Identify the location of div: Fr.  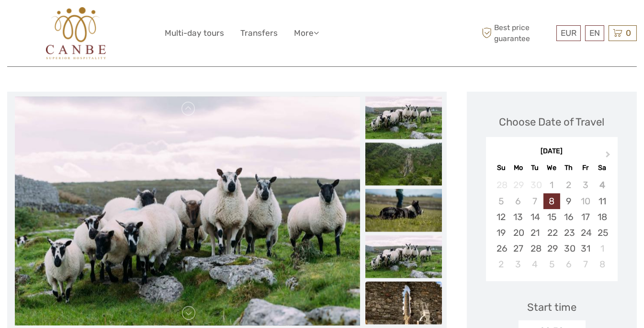
(585, 168).